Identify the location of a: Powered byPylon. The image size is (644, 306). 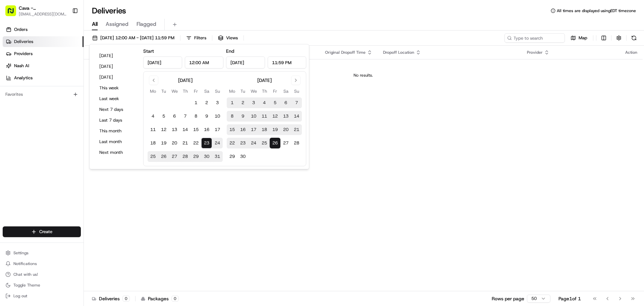
(64, 169).